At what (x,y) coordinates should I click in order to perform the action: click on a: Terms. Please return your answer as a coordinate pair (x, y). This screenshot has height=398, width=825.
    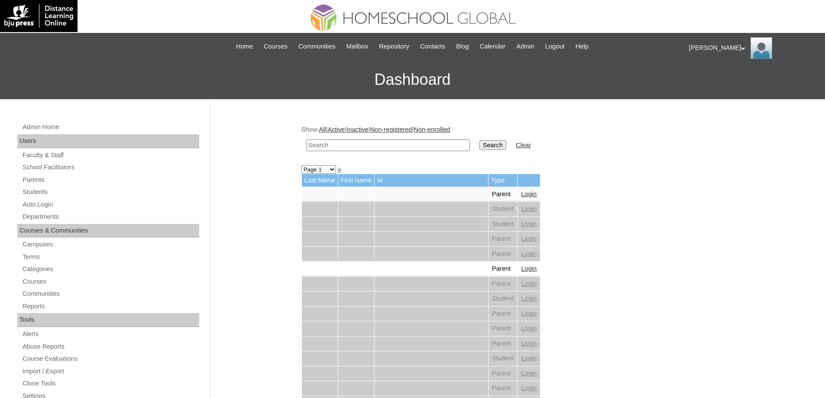
    Looking at the image, I should click on (110, 257).